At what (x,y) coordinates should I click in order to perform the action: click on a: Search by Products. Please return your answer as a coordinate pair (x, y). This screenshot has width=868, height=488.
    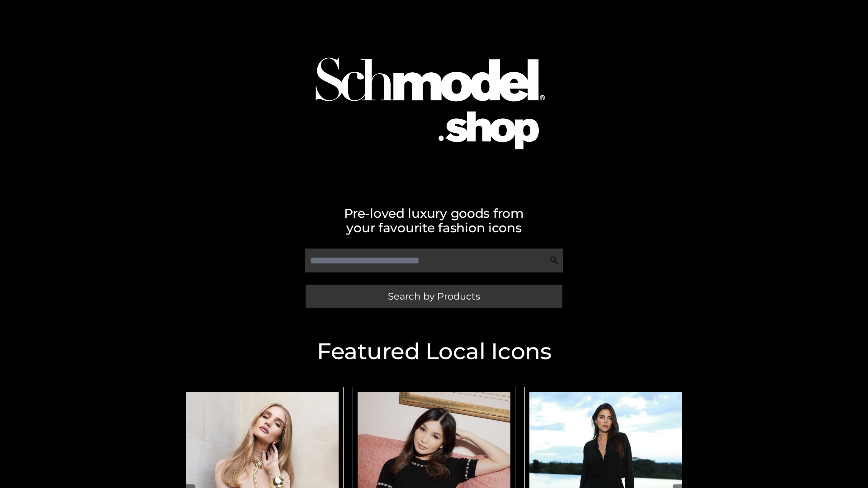
    Looking at the image, I should click on (434, 296).